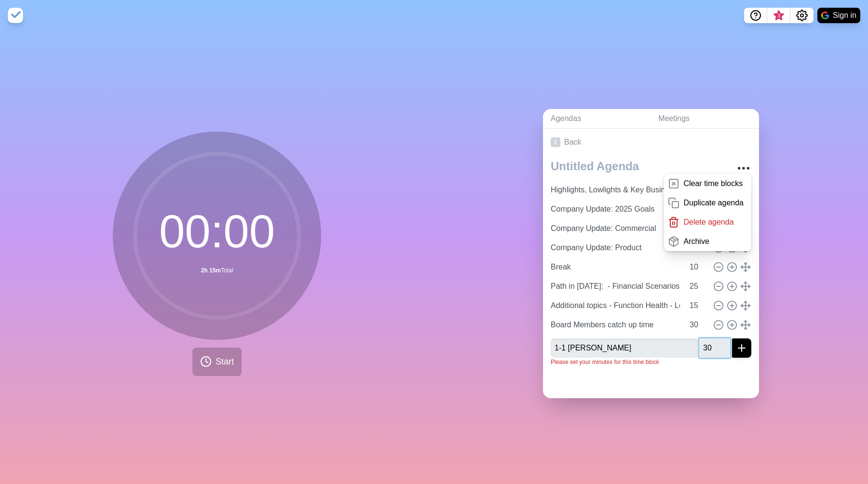 The width and height of the screenshot is (868, 484). What do you see at coordinates (651, 143) in the screenshot?
I see `a: Back` at bounding box center [651, 143].